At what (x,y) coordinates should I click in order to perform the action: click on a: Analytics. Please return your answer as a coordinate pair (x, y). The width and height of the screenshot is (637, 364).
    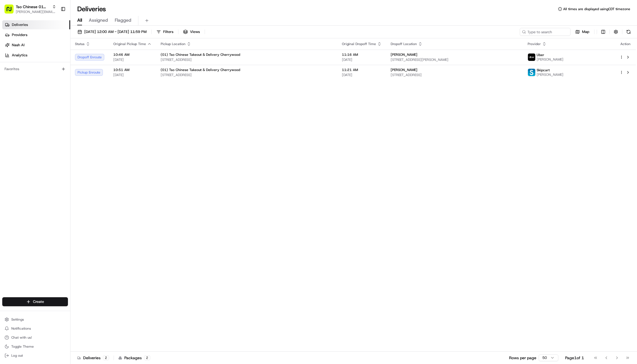
    Looking at the image, I should click on (36, 56).